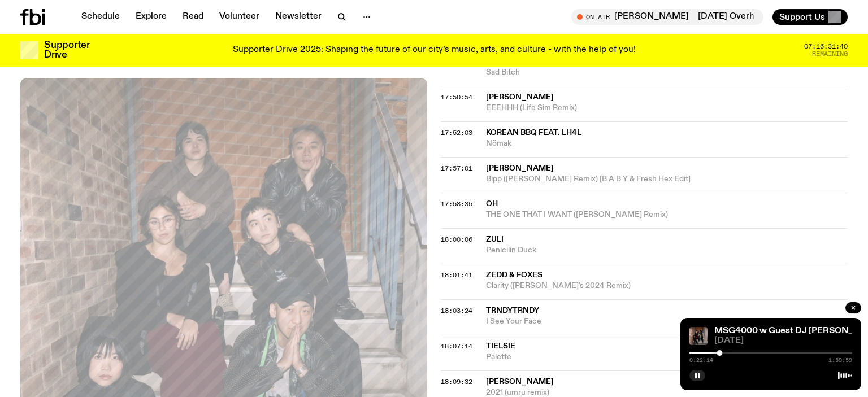 The width and height of the screenshot is (868, 397). Describe the element at coordinates (840, 360) in the screenshot. I see `span: 1:59:59` at that location.